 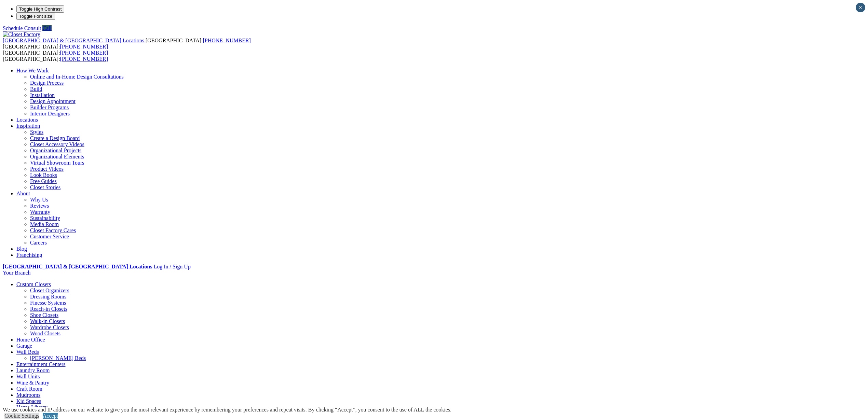 I want to click on a: Call, so click(x=47, y=28).